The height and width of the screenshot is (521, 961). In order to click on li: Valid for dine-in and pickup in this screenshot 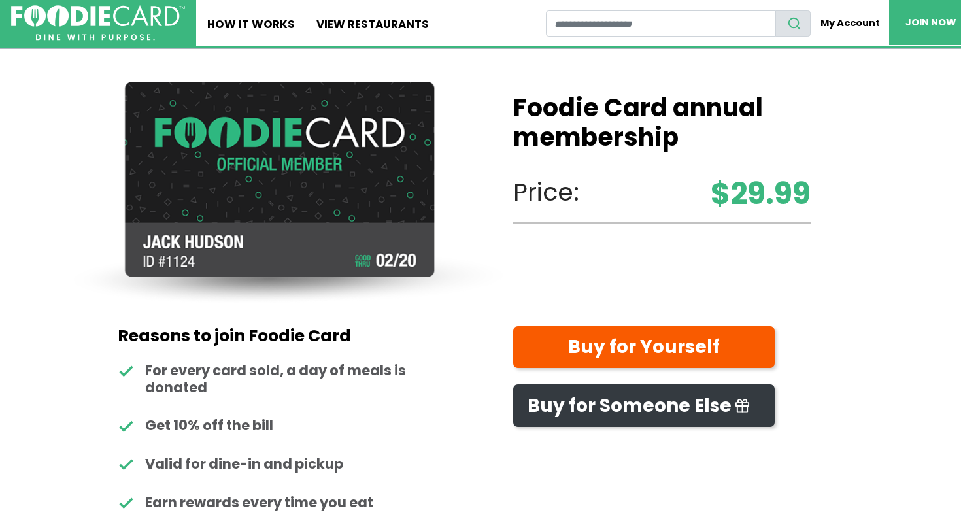, I will do `click(271, 464)`.